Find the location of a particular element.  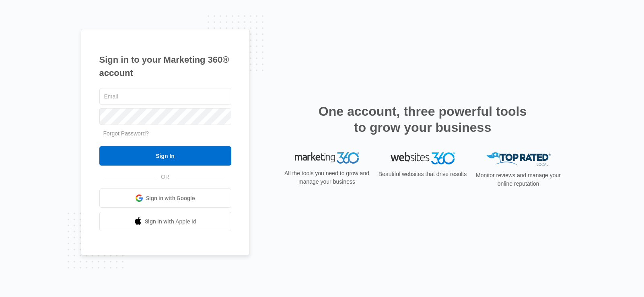

input: Email is located at coordinates (165, 97).